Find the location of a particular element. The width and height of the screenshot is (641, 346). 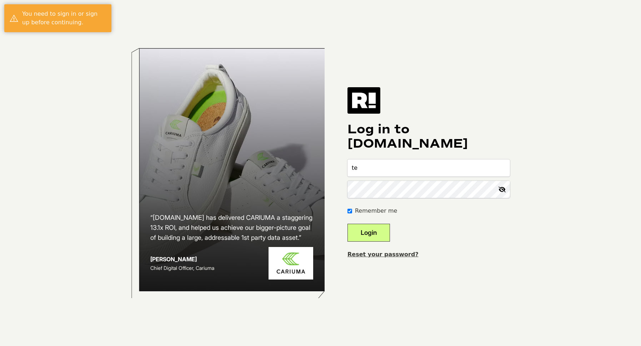

span: Chief Digital Officer, Cariuma is located at coordinates (182, 268).